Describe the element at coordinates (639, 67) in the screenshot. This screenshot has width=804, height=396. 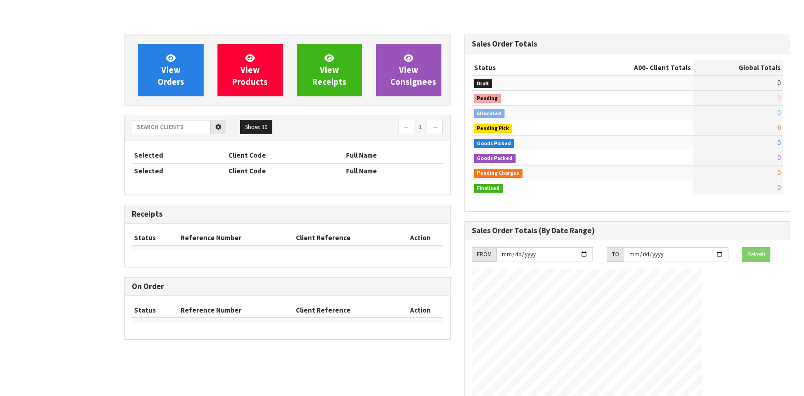
I see `span: A00` at that location.